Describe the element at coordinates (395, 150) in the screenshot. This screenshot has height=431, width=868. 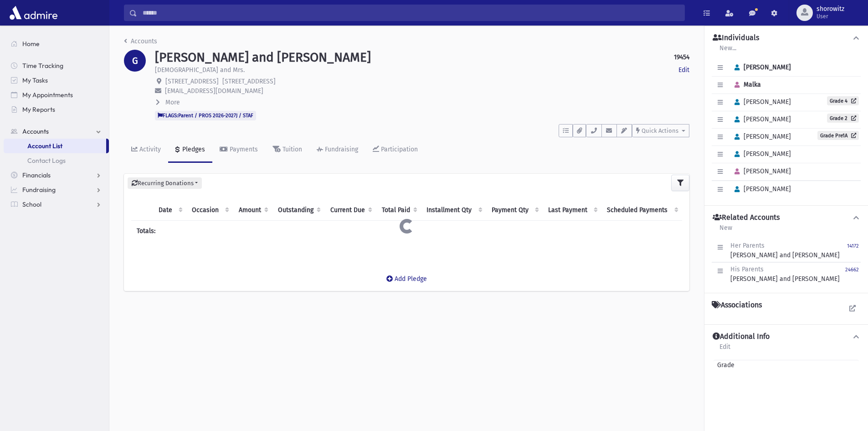
I see `a: Participation` at that location.